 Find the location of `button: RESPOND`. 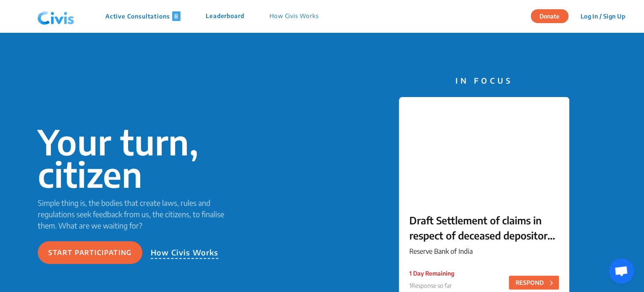

button: RESPOND is located at coordinates (534, 282).